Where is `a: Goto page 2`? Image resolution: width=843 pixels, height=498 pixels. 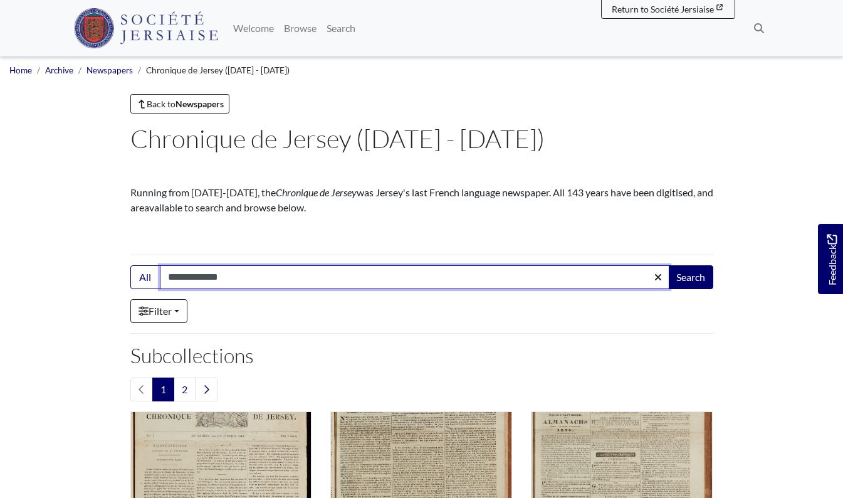
a: Goto page 2 is located at coordinates (184, 389).